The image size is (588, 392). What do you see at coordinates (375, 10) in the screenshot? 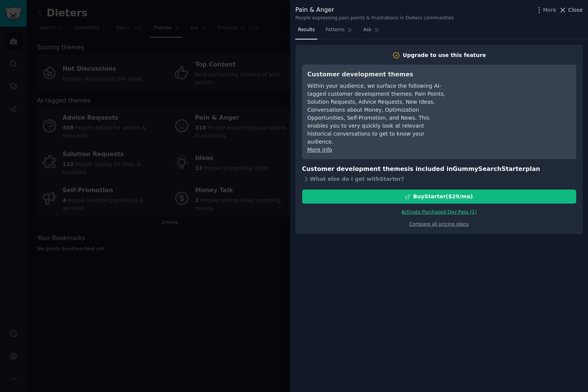
I see `div: Pain & Anger` at bounding box center [375, 10].